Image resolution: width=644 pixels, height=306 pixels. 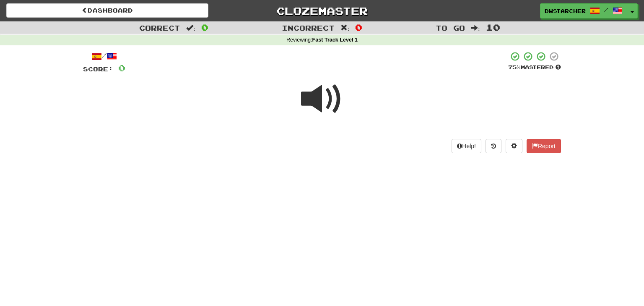 What do you see at coordinates (160, 28) in the screenshot?
I see `span: Correct` at bounding box center [160, 28].